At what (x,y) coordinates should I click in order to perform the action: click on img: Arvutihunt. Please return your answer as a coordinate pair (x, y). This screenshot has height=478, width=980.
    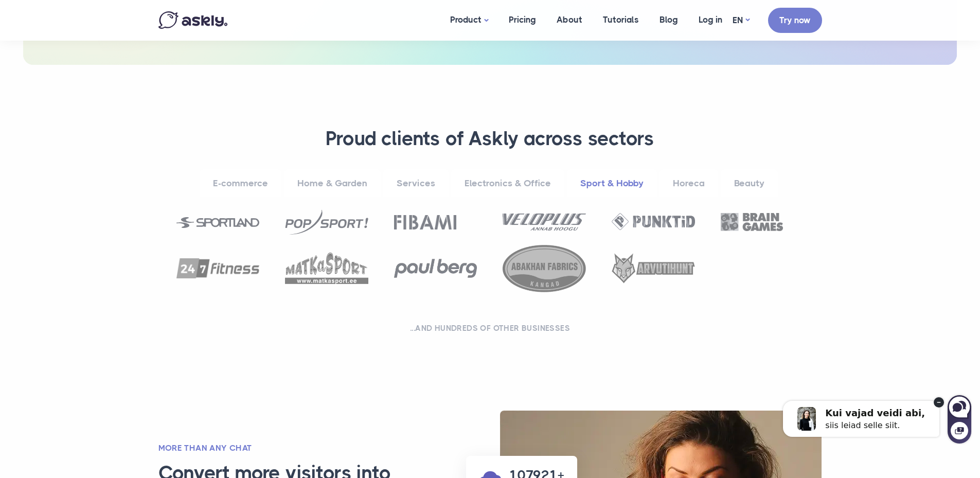
    Looking at the image, I should click on (654, 268).